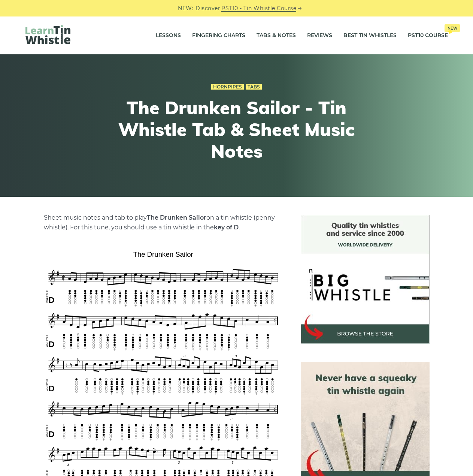 This screenshot has height=476, width=473. What do you see at coordinates (237, 129) in the screenshot?
I see `h1: The Drunken Sailor - Tin Whistle Tab & Sheet Music Notes` at bounding box center [237, 129].